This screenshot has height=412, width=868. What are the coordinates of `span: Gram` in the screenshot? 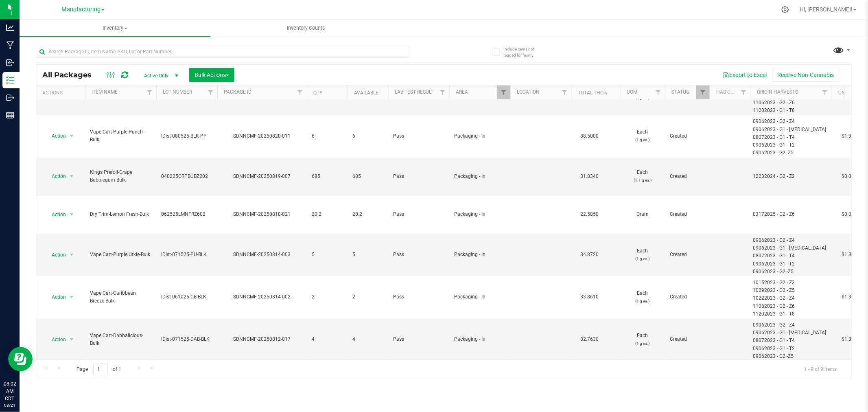 It's located at (643, 214).